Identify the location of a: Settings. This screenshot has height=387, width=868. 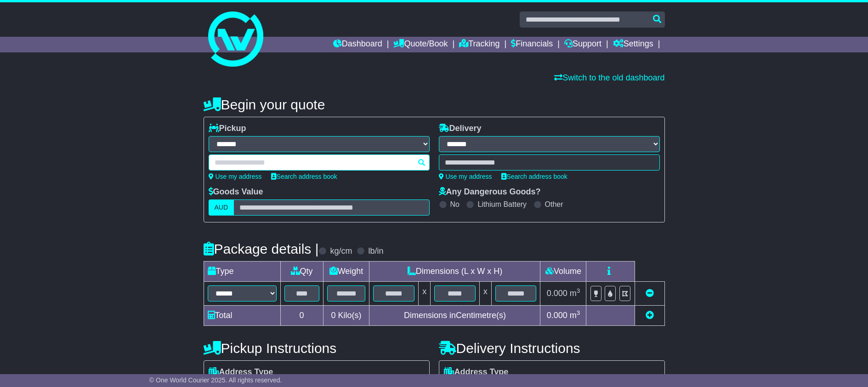
(633, 45).